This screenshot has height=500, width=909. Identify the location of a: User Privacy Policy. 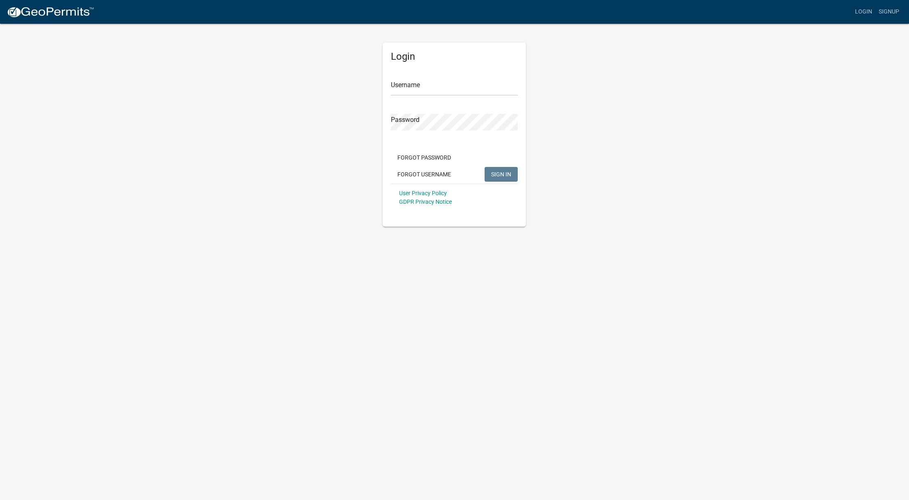
(423, 193).